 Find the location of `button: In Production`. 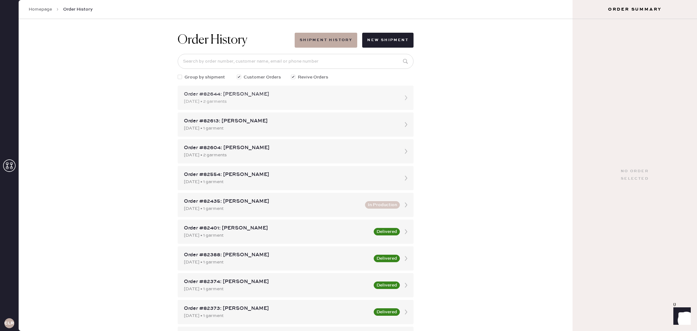

button: In Production is located at coordinates (382, 205).